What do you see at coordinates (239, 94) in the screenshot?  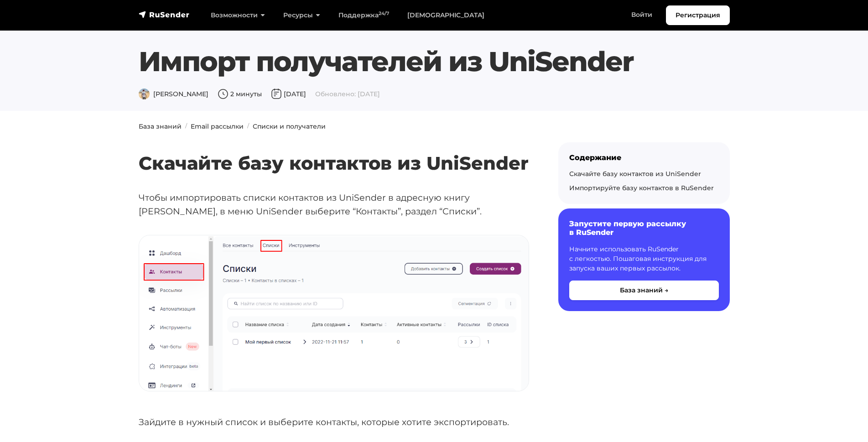 I see `span: 2 минуты` at bounding box center [239, 94].